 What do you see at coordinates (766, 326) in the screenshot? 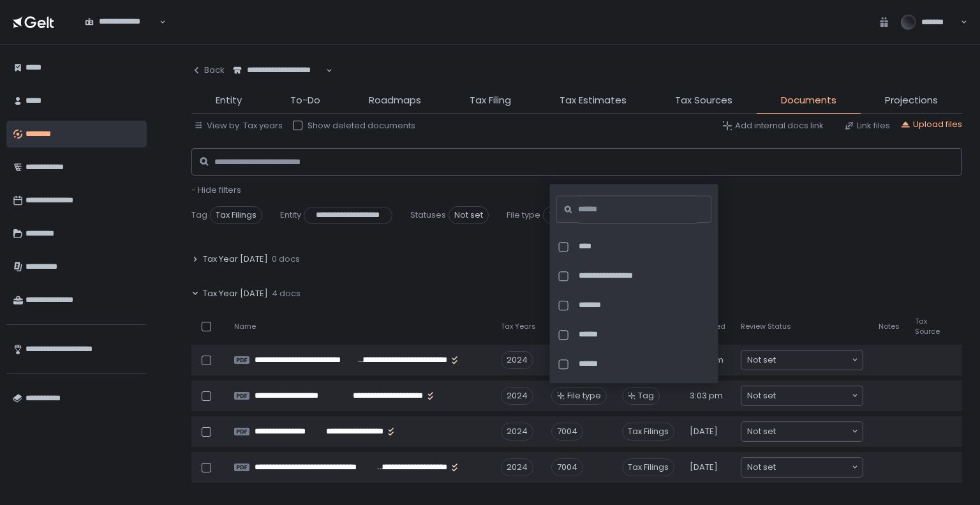
I see `span: Review Status` at bounding box center [766, 326].